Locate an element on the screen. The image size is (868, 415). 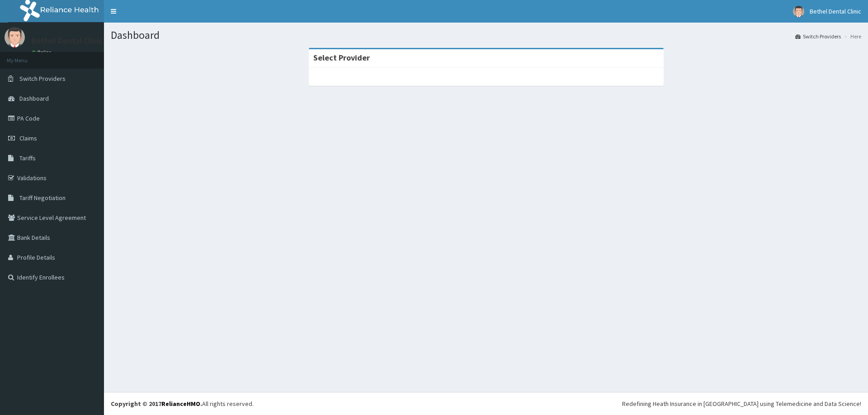
a: Switch Providers is located at coordinates (818, 36).